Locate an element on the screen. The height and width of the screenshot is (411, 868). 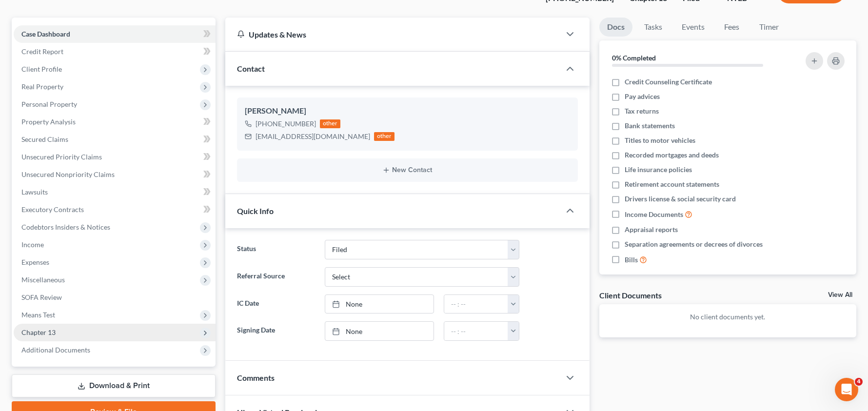
span: Unsecured Nonpriority Claims is located at coordinates (67, 174).